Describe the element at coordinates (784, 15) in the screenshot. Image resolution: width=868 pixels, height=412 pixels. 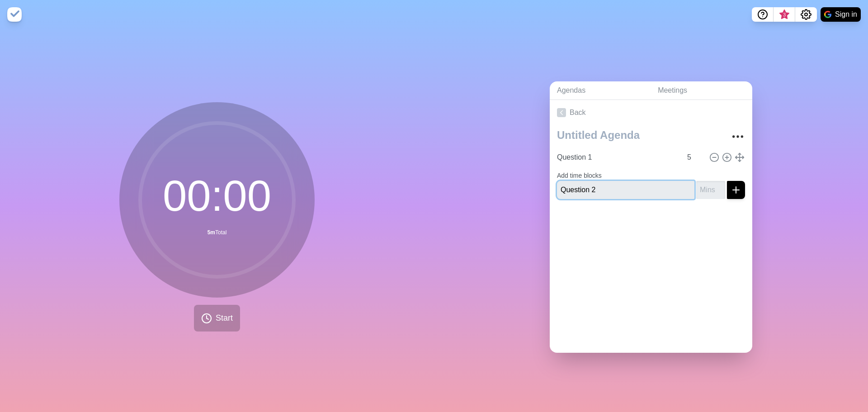
I see `span: 3` at that location.